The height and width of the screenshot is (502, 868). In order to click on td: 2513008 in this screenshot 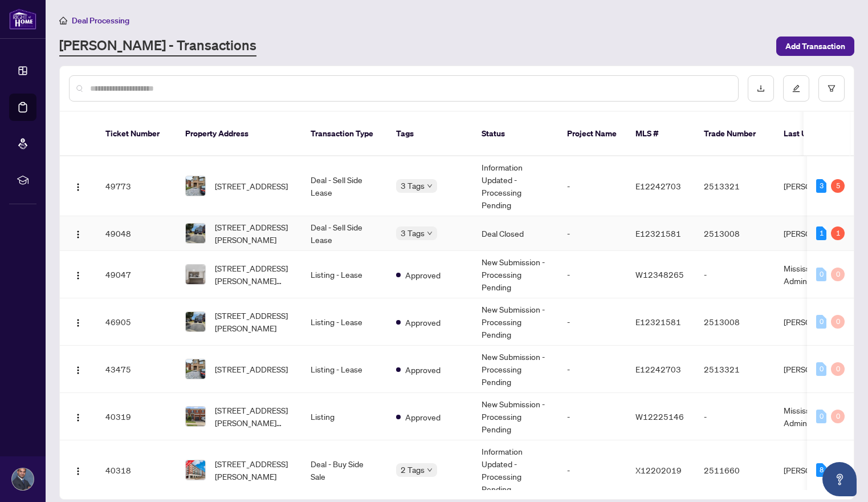, I will do `click(735, 233)`.